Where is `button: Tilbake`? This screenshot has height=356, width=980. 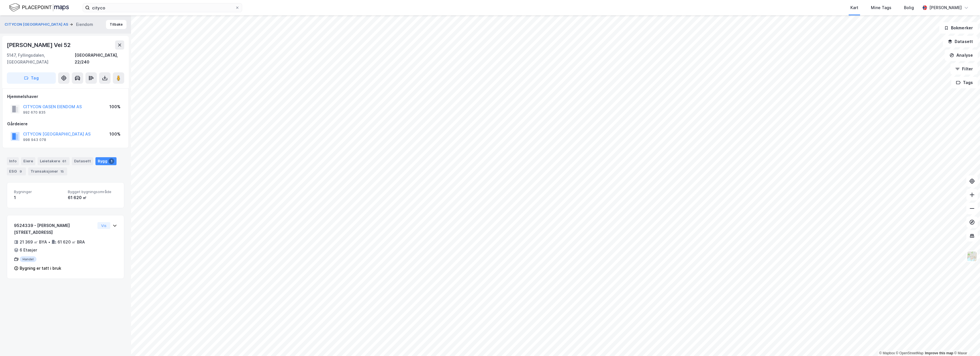 button: Tilbake is located at coordinates (116, 25).